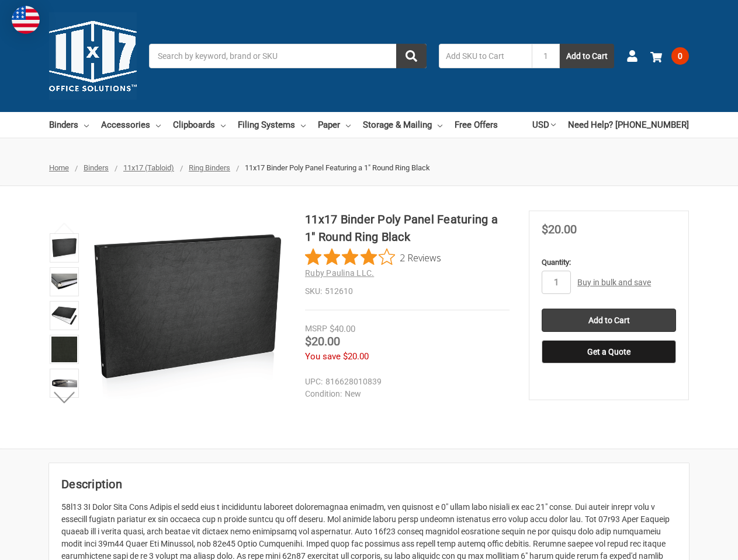  What do you see at coordinates (587, 56) in the screenshot?
I see `button: Add to Cart` at bounding box center [587, 56].